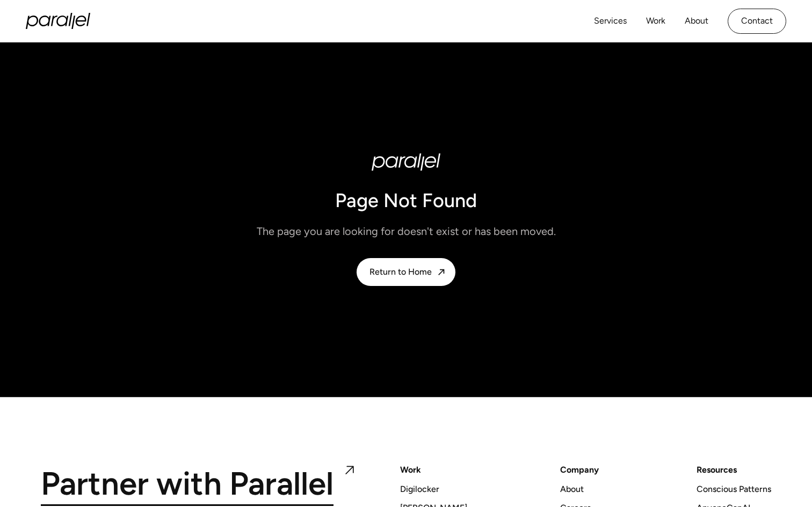 The image size is (812, 507). I want to click on div: Work, so click(410, 470).